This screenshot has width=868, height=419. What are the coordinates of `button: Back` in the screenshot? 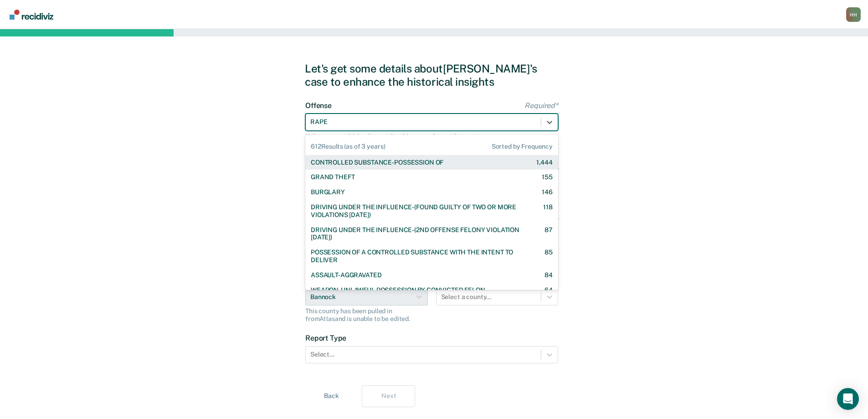 It's located at (331, 396).